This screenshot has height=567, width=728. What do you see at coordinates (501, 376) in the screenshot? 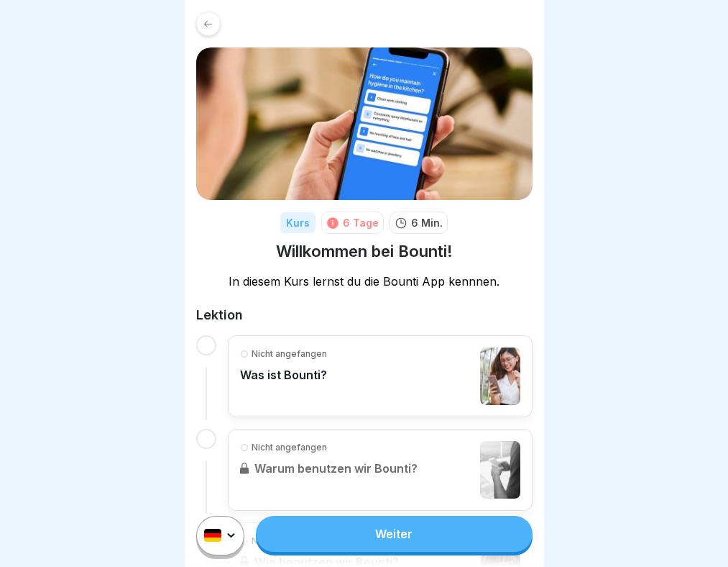
I see `img: cljrty16a013ueu01ep0uwpyx.jpg` at bounding box center [501, 376].